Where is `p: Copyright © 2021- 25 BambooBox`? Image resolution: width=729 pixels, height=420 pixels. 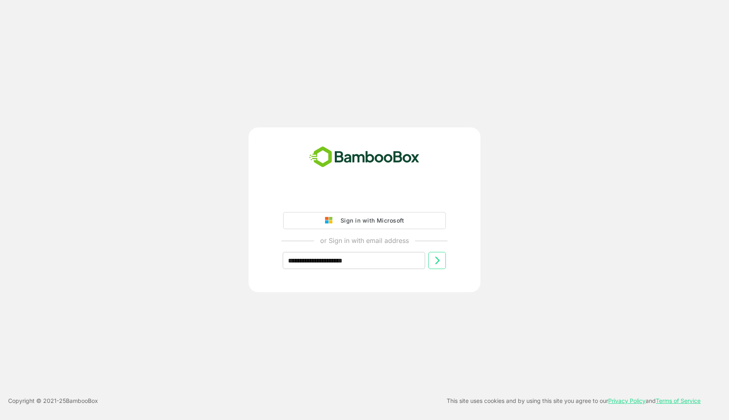
p: Copyright © 2021- 25 BambooBox is located at coordinates (53, 401).